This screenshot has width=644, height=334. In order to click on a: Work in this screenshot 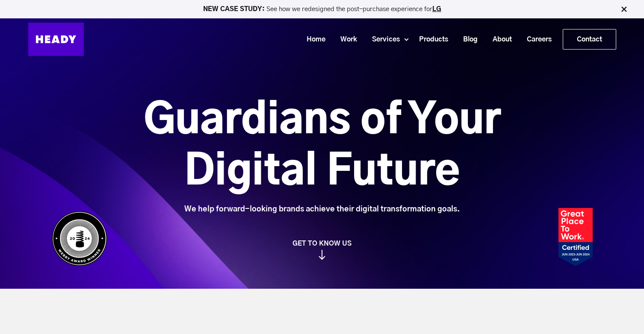, I will do `click(346, 39)`.